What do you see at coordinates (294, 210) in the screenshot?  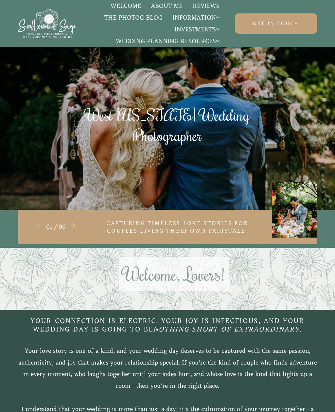 I see `img: DSC_2364-004a880f-1500.jpg` at bounding box center [294, 210].